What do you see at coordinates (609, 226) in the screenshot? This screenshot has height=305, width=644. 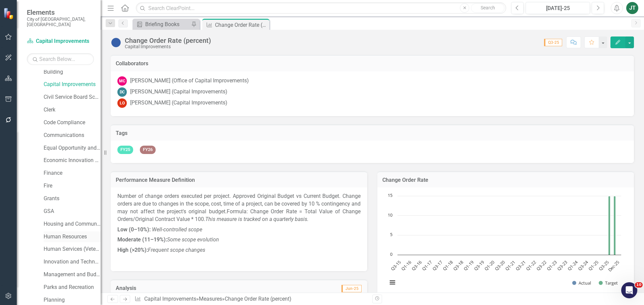 I see `path: Q3-25, 15. Target.` at bounding box center [609, 226].